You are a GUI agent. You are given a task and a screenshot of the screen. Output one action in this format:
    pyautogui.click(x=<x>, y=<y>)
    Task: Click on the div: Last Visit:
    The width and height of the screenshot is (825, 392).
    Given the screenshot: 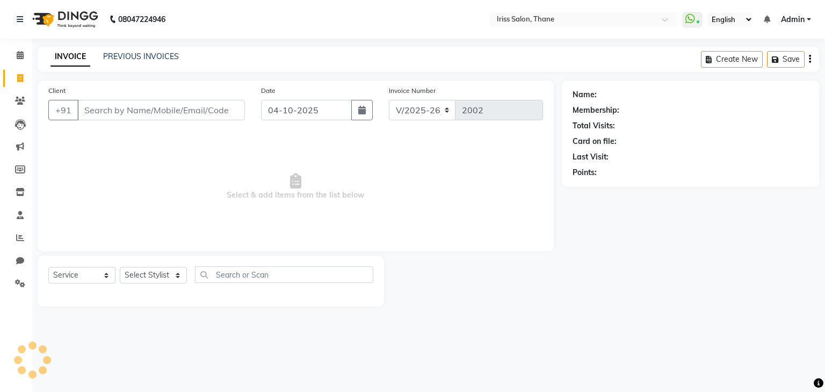 What is the action you would take?
    pyautogui.click(x=590, y=157)
    